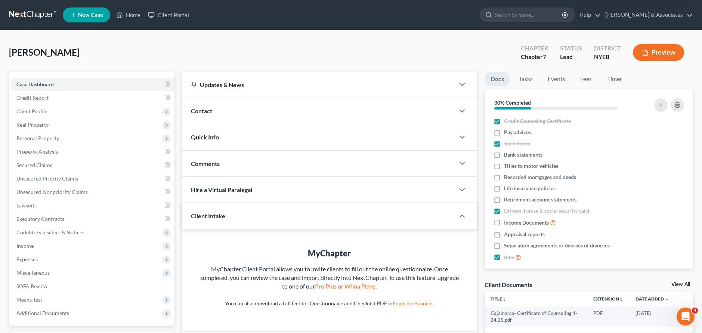  What do you see at coordinates (25, 246) in the screenshot?
I see `span: Income` at bounding box center [25, 246].